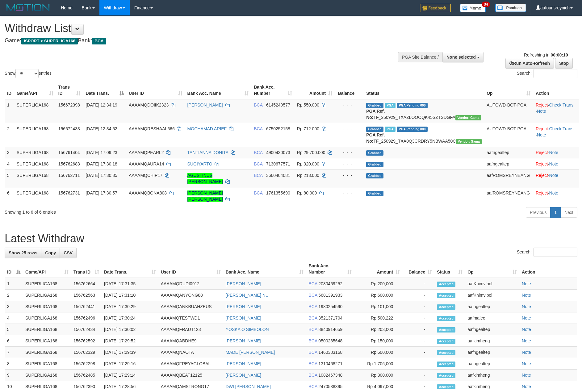  I want to click on span: Show 25 rows, so click(23, 253).